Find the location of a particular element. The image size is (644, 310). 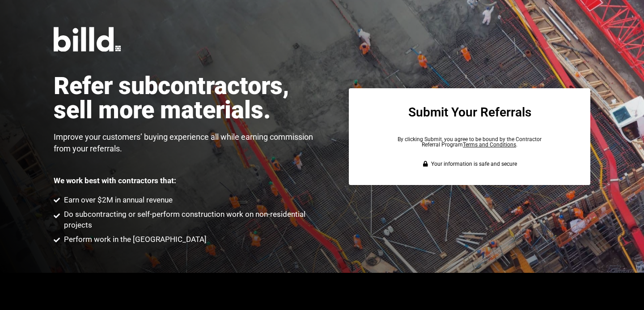

a: Terms and Conditions is located at coordinates (489, 145).